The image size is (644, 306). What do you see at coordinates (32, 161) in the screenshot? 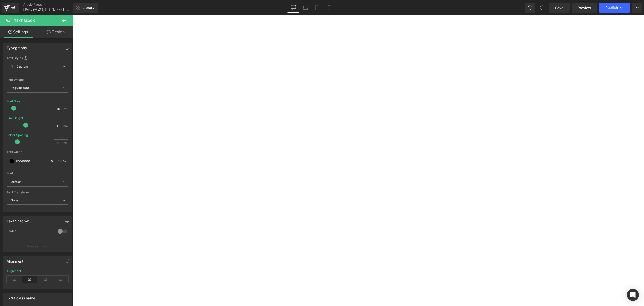
I see `input: Color` at bounding box center [32, 161].